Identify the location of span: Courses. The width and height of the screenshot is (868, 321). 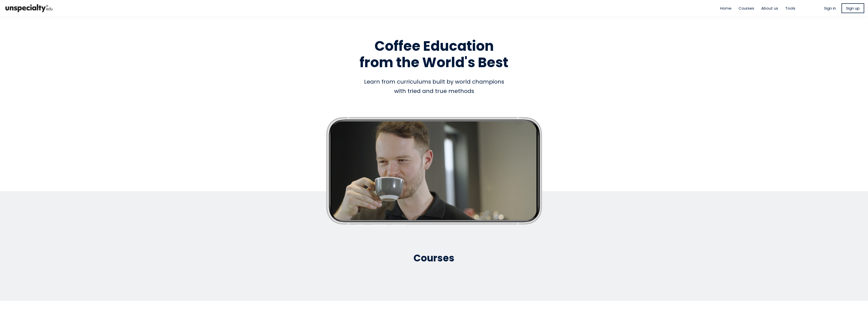
(746, 8).